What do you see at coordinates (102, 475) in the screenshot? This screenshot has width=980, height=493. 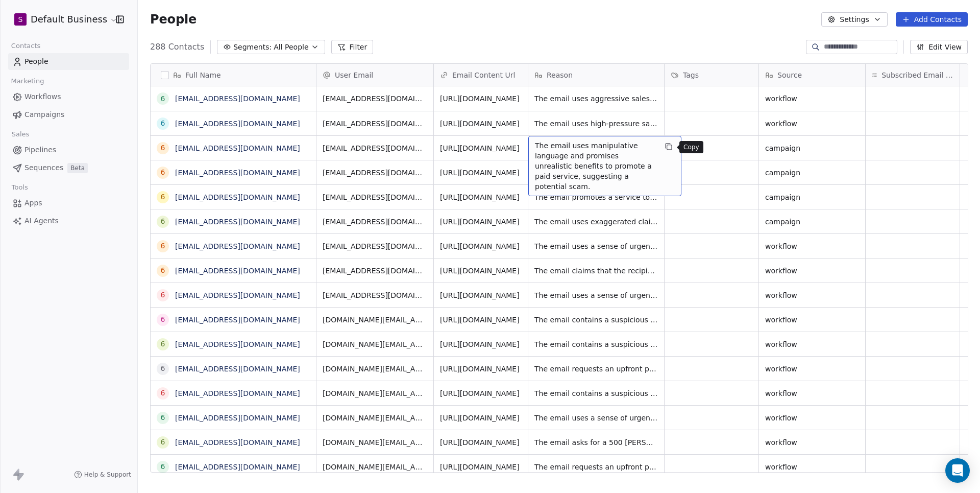 I see `a: Help & Support` at bounding box center [102, 475].